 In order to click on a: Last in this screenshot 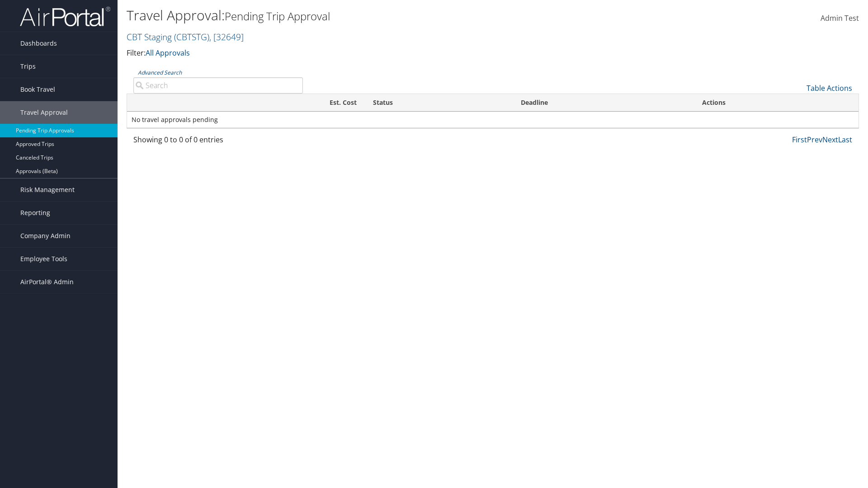, I will do `click(845, 139)`.